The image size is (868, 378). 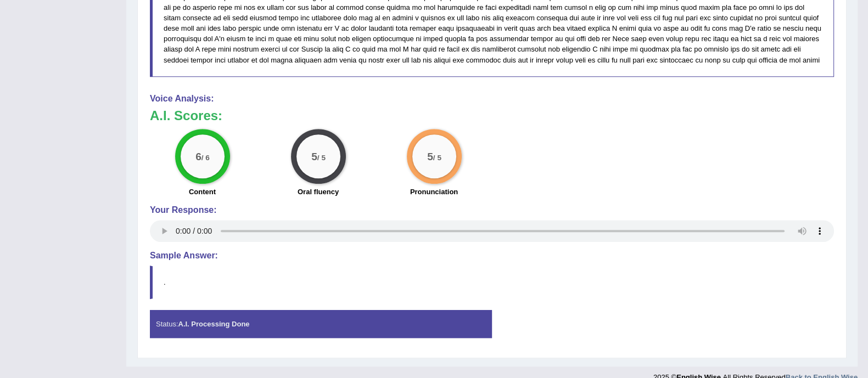 What do you see at coordinates (198, 156) in the screenshot?
I see `big: 6` at bounding box center [198, 156].